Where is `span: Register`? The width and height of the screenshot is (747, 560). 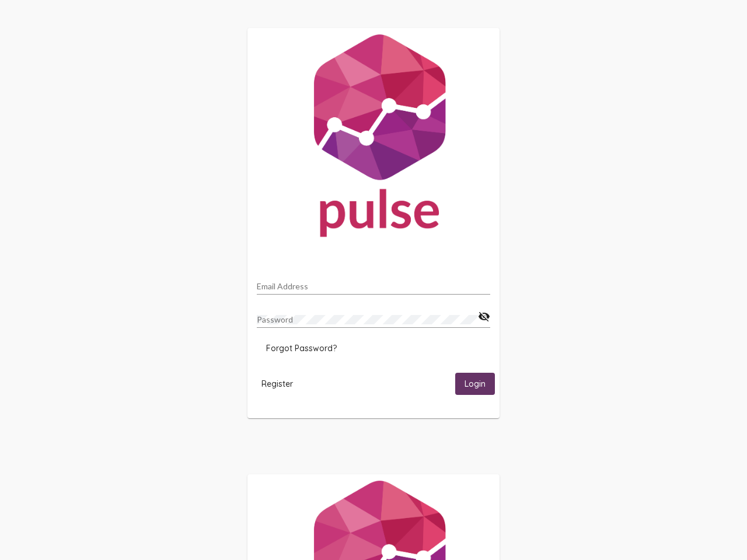
span: Register is located at coordinates (277, 384).